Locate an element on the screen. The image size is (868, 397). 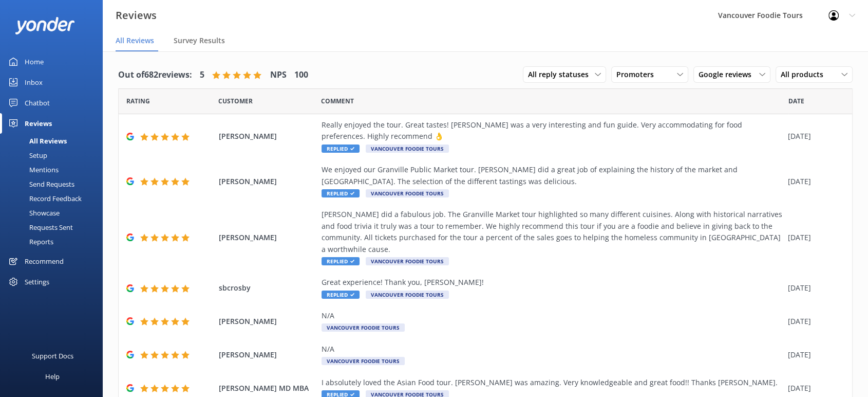
div: Reports is located at coordinates (30, 242).